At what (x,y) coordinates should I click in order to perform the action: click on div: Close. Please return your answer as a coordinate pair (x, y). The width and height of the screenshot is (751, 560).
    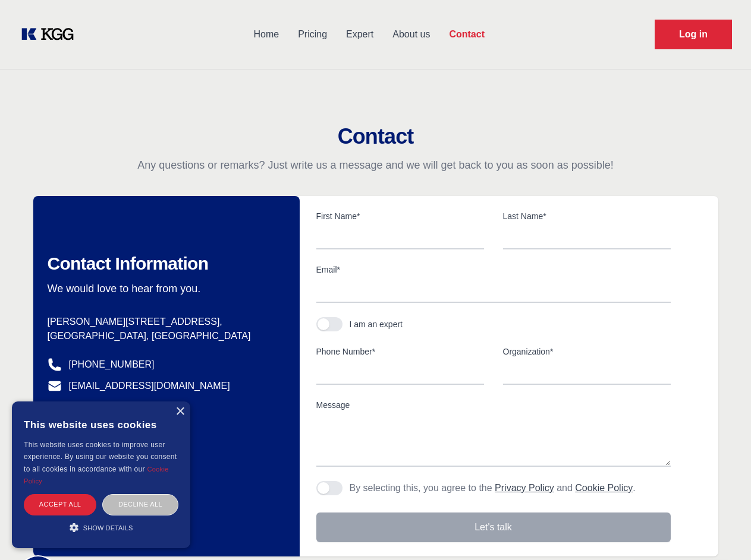
    Looking at the image, I should click on (179, 412).